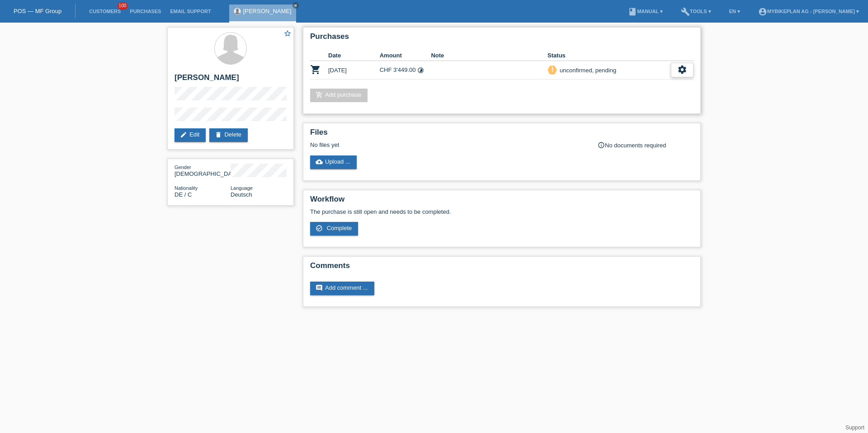 This screenshot has width=868, height=433. What do you see at coordinates (420, 70) in the screenshot?
I see `i: 36 instalments` at bounding box center [420, 70].